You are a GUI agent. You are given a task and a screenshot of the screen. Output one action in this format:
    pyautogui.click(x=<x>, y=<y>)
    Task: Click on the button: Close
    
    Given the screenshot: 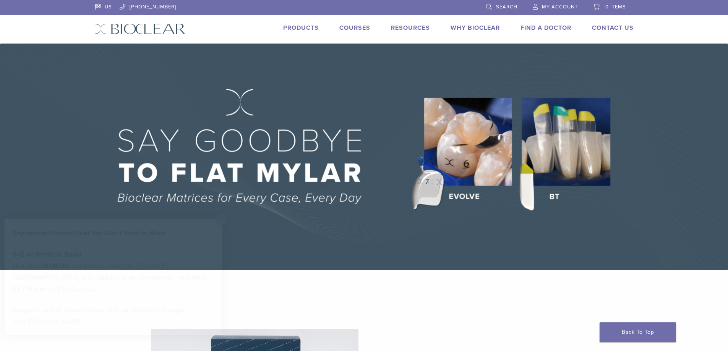 What is the action you would take?
    pyautogui.click(x=222, y=219)
    